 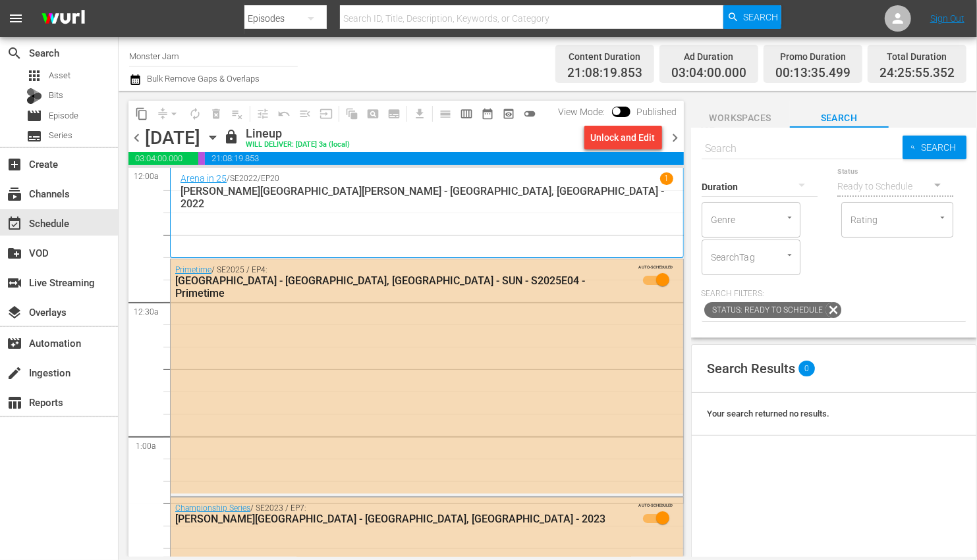 What do you see at coordinates (657, 112) in the screenshot?
I see `span: Published` at bounding box center [657, 112].